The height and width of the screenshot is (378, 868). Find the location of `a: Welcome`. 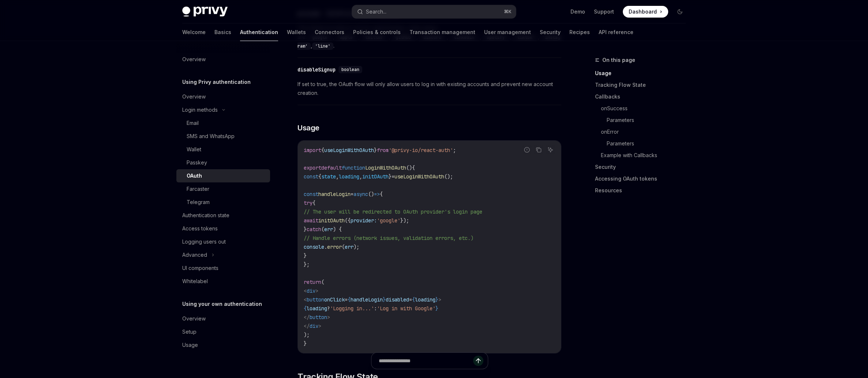

a: Welcome is located at coordinates (193, 32).